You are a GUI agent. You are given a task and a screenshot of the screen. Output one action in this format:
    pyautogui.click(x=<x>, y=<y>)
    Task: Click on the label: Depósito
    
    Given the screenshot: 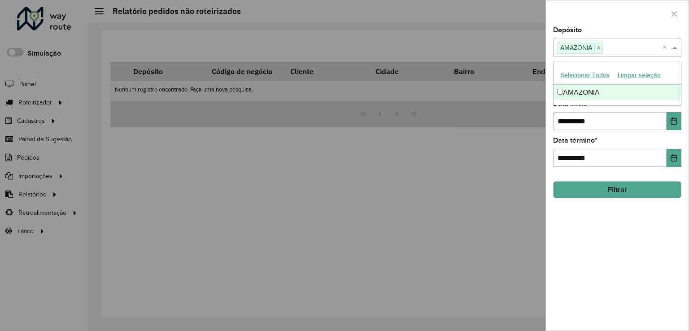 What is the action you would take?
    pyautogui.click(x=568, y=30)
    